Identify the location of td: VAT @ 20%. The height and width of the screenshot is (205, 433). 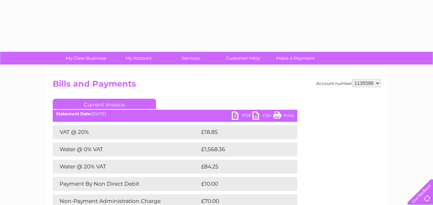
(126, 132).